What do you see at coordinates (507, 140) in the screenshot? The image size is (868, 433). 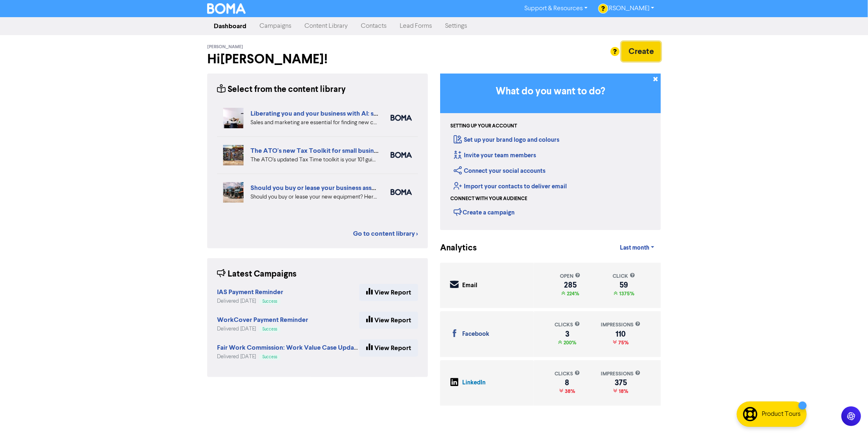 I see `a: Set up your brand logo and colours` at bounding box center [507, 140].